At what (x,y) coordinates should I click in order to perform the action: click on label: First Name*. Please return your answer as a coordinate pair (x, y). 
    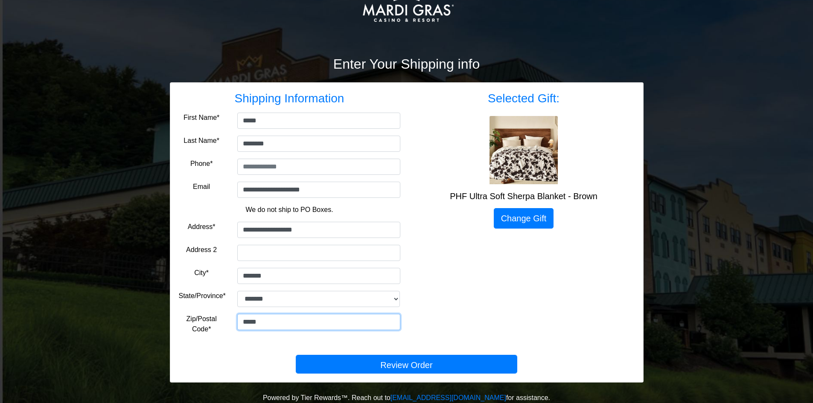
    Looking at the image, I should click on (201, 118).